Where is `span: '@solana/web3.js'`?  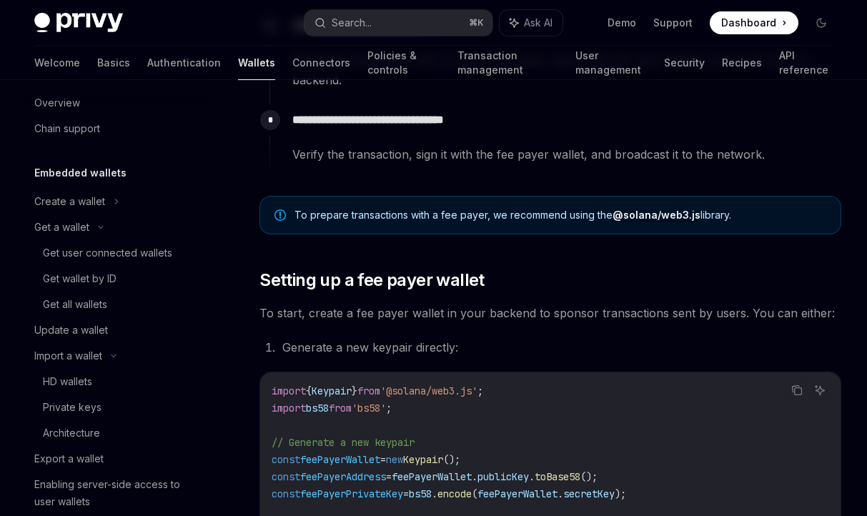
span: '@solana/web3.js' is located at coordinates (429, 391).